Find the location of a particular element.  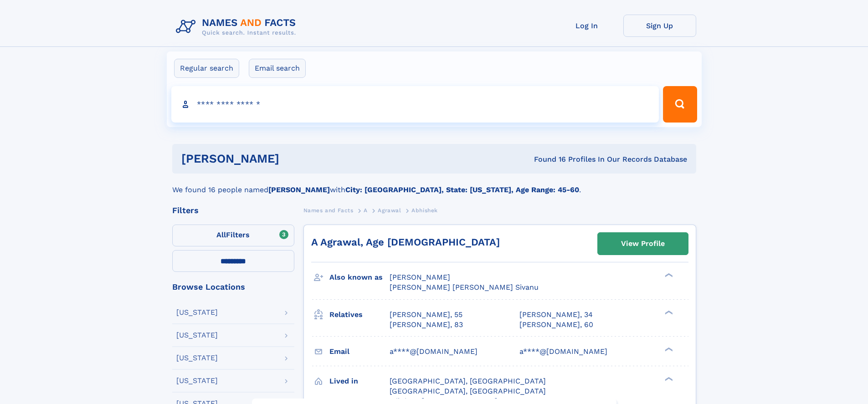

span: Agrawal is located at coordinates (389, 211).